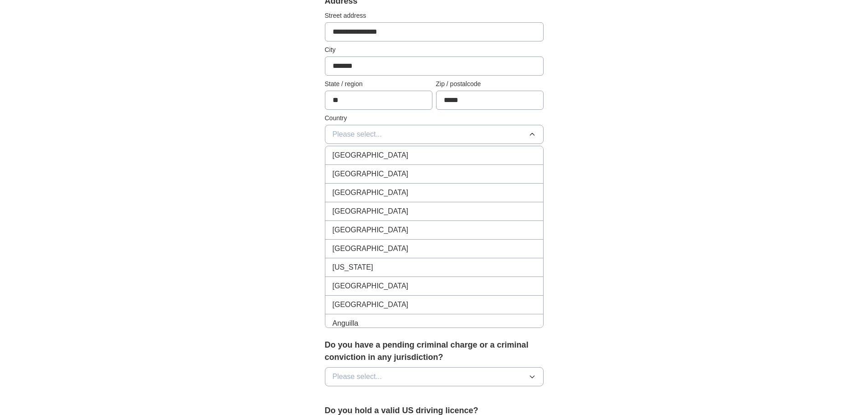 This screenshot has height=415, width=868. I want to click on label: State / region, so click(379, 84).